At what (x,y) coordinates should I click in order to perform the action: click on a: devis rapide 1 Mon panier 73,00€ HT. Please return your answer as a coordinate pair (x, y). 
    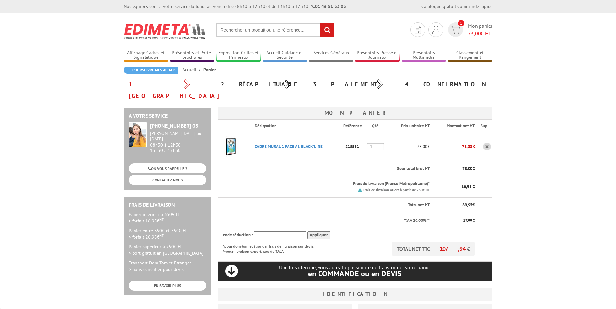
    Looking at the image, I should click on (469, 30).